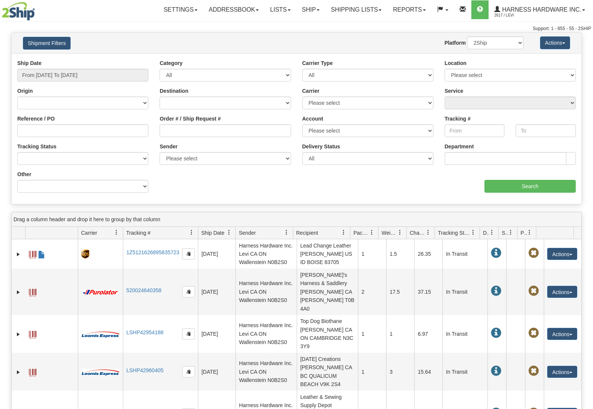  I want to click on a: Harness Hardware Inc. 2617 / Levi, so click(540, 10).